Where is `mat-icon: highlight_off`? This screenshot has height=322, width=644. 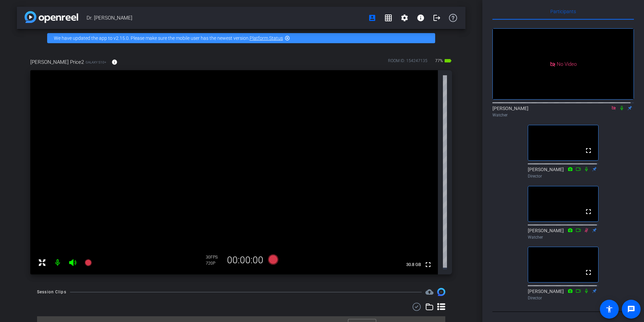 mat-icon: highlight_off is located at coordinates (287, 38).